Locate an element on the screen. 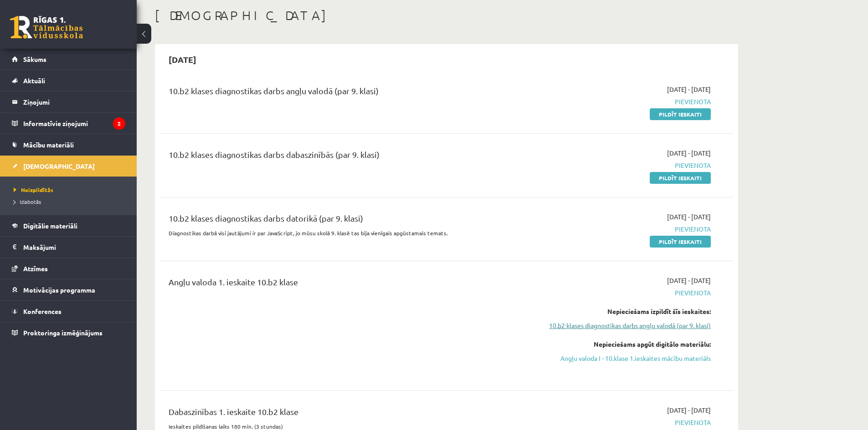 Image resolution: width=868 pixels, height=430 pixels. span: Digitālie materiāli is located at coordinates (50, 226).